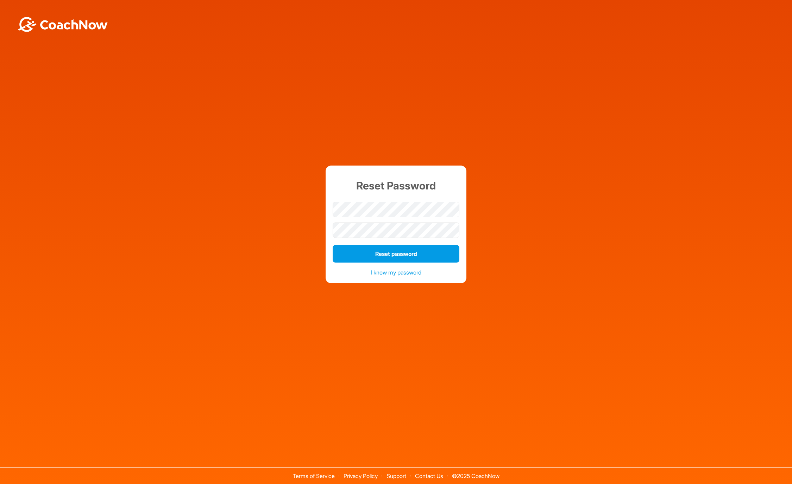 The width and height of the screenshot is (792, 484). What do you see at coordinates (396, 273) in the screenshot?
I see `a: I know my password` at bounding box center [396, 273].